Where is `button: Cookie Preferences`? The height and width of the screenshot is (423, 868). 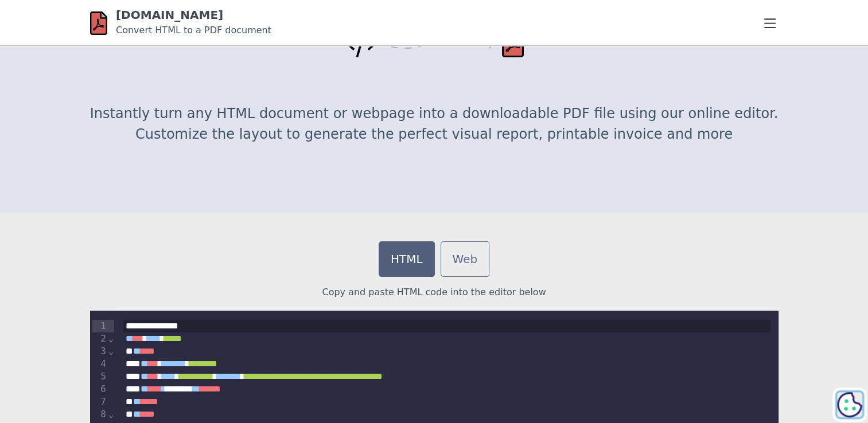
button: Cookie Preferences is located at coordinates (849, 405).